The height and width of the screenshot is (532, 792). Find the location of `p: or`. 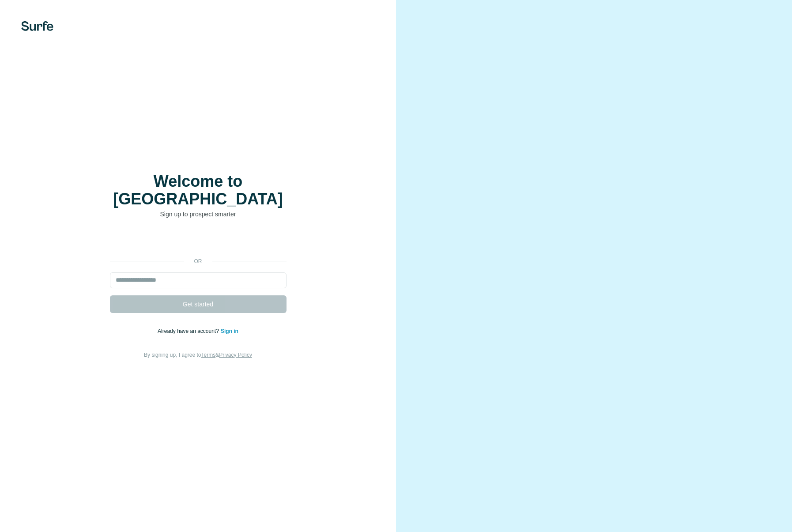

p: or is located at coordinates (198, 261).